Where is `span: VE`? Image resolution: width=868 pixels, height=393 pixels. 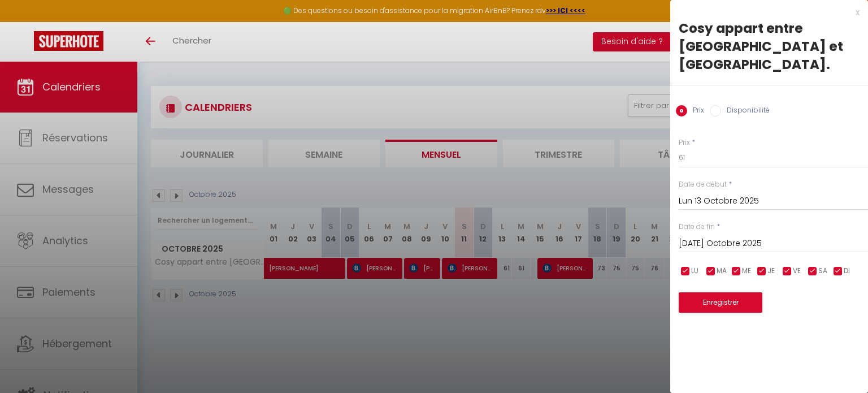
span: VE is located at coordinates (797, 271).